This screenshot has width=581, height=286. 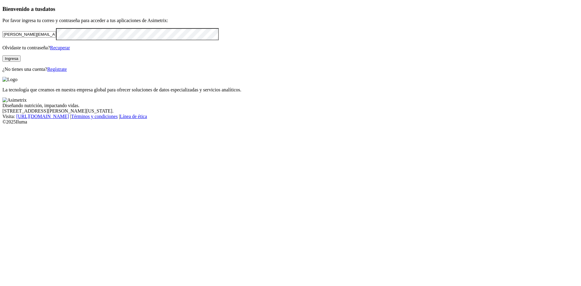 What do you see at coordinates (12, 58) in the screenshot?
I see `button: Ingresa` at bounding box center [12, 58].